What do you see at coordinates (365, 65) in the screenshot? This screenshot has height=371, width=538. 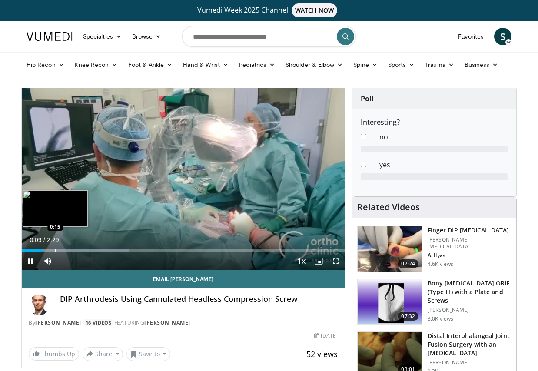 I see `a: Spine` at bounding box center [365, 65].